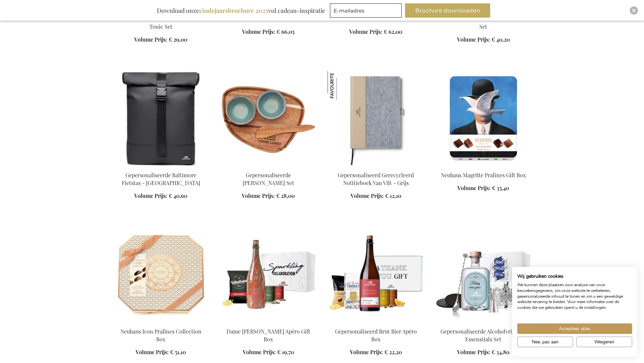 This screenshot has height=363, width=644. I want to click on img: Dame Jeanne Biermocktail Apéro Gift Box, so click(268, 274).